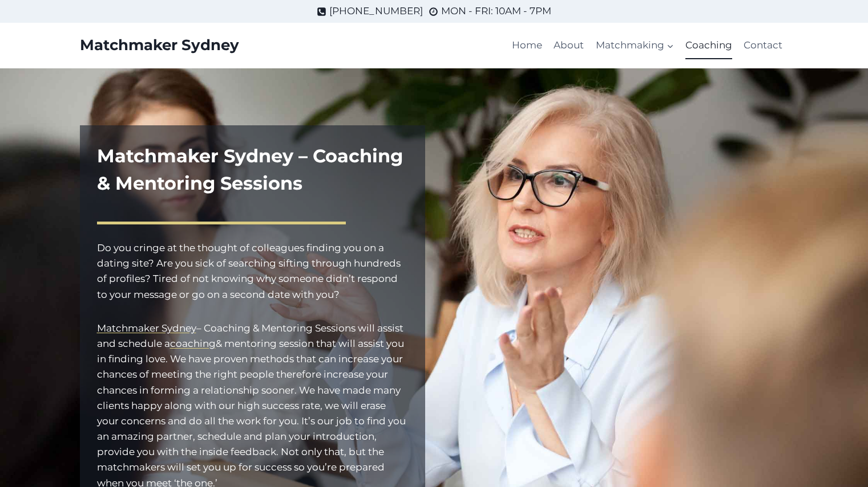 The image size is (868, 487). Describe the element at coordinates (634, 45) in the screenshot. I see `span: Matchmaking` at that location.